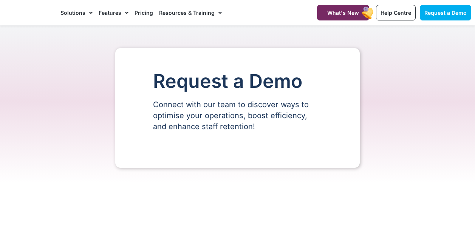 This screenshot has width=475, height=225. Describe the element at coordinates (446, 12) in the screenshot. I see `span: Request a Demo` at that location.